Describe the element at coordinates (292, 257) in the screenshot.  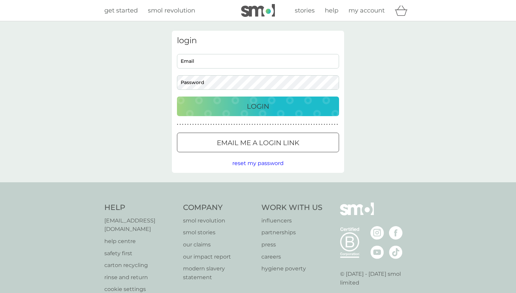
I see `p: careers` at that location.